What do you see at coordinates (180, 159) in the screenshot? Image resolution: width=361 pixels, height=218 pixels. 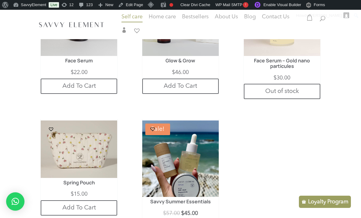 I see `a: Sale!` at bounding box center [180, 159].